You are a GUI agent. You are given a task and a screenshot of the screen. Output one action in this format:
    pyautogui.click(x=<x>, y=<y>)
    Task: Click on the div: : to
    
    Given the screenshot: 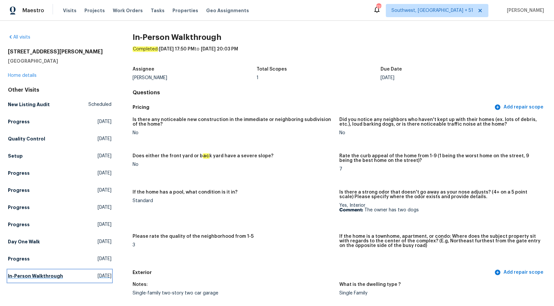 What is the action you would take?
    pyautogui.click(x=339, y=54)
    